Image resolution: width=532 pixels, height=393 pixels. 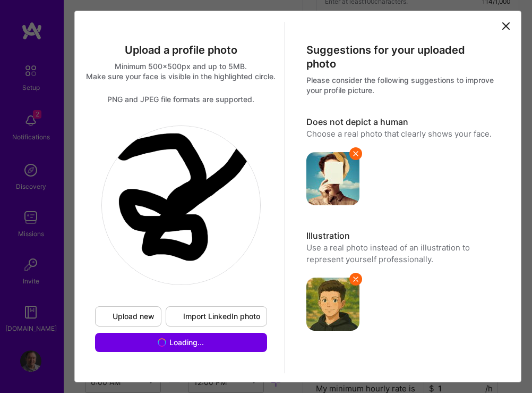 What do you see at coordinates (181, 205) in the screenshot?
I see `img: logo` at bounding box center [181, 205].